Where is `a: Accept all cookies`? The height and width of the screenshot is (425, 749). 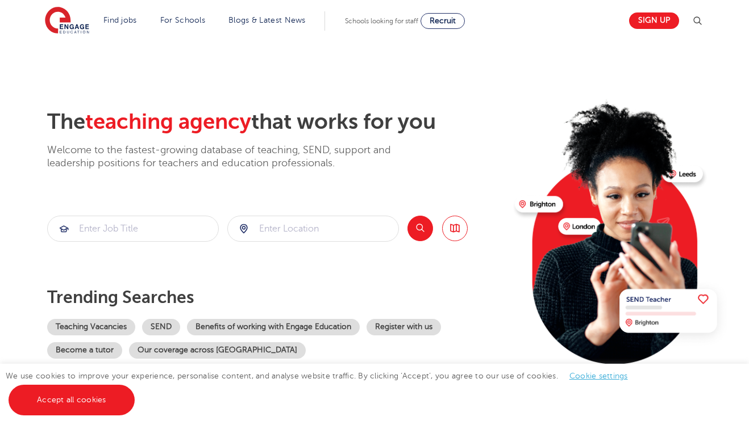
a: Accept all cookies is located at coordinates (72, 400).